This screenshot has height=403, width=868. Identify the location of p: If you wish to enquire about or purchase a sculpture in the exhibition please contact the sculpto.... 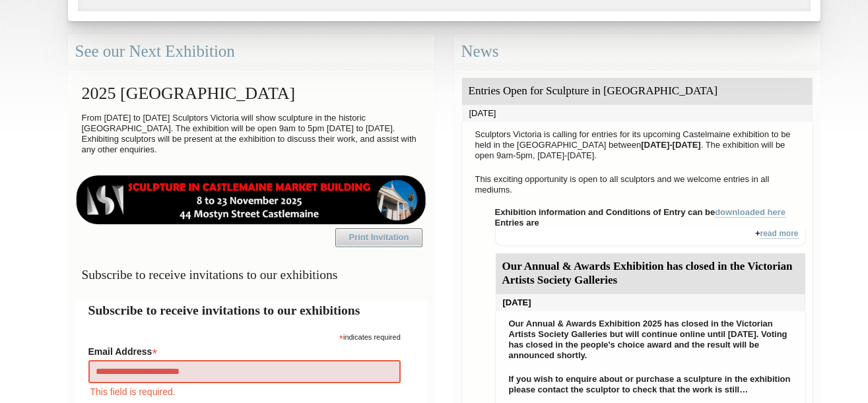
(651, 385).